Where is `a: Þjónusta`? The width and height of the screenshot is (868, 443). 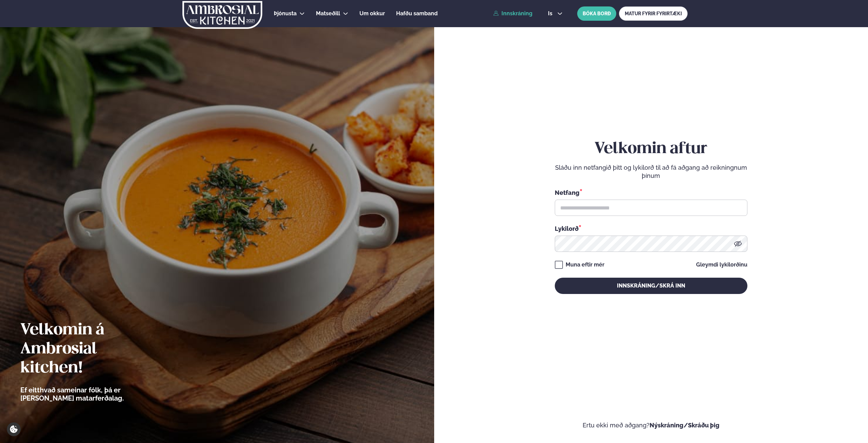
a: Þjónusta is located at coordinates (285, 14).